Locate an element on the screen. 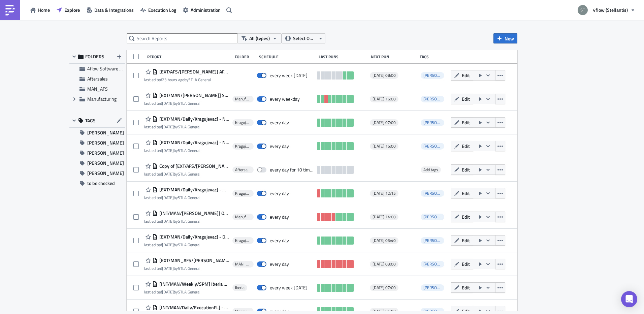 The image size is (644, 314). span: n.schnier is located at coordinates (433, 76).